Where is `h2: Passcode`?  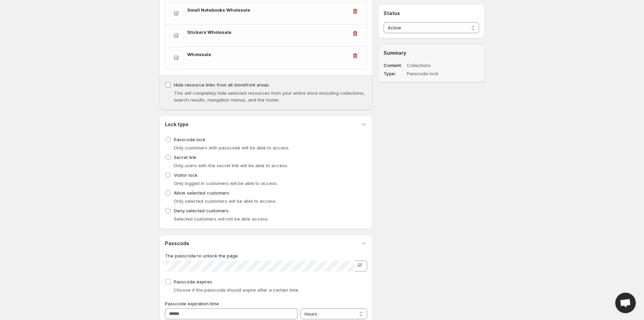 h2: Passcode is located at coordinates (177, 244).